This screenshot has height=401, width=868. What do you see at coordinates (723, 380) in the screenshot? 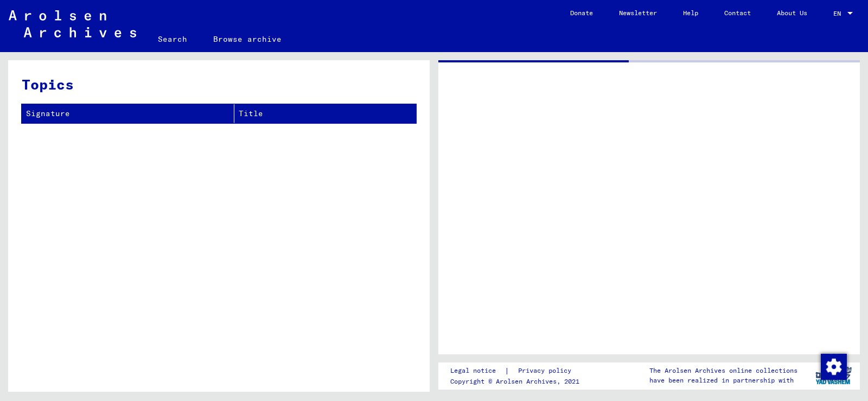
I see `p: have been realized in partnership with` at bounding box center [723, 380].